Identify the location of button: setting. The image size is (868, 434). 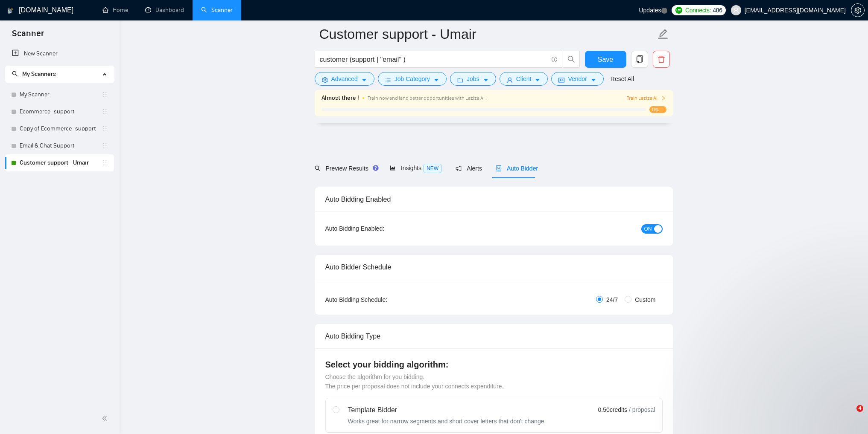
(858, 10).